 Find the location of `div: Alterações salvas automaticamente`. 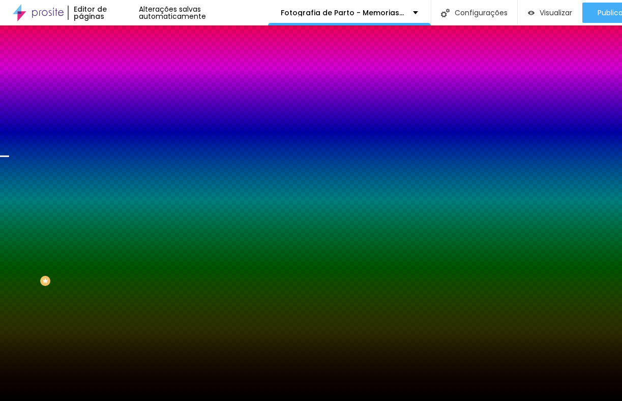

div: Alterações salvas automaticamente is located at coordinates (204, 13).